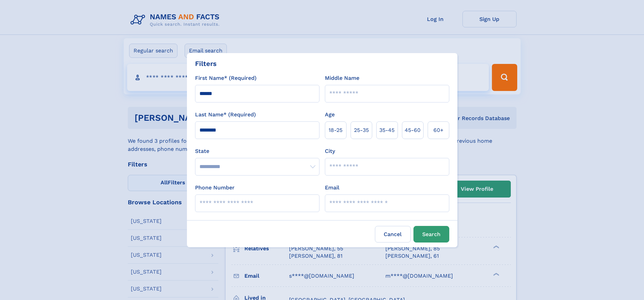  Describe the element at coordinates (330, 151) in the screenshot. I see `label: City` at that location.